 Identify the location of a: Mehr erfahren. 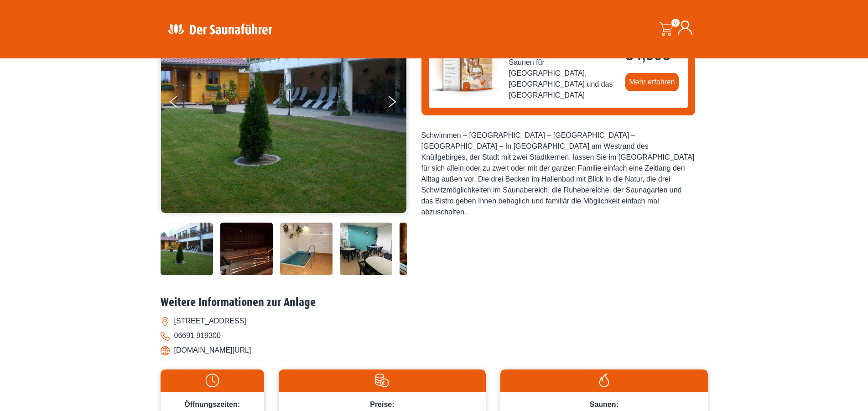
(651, 82).